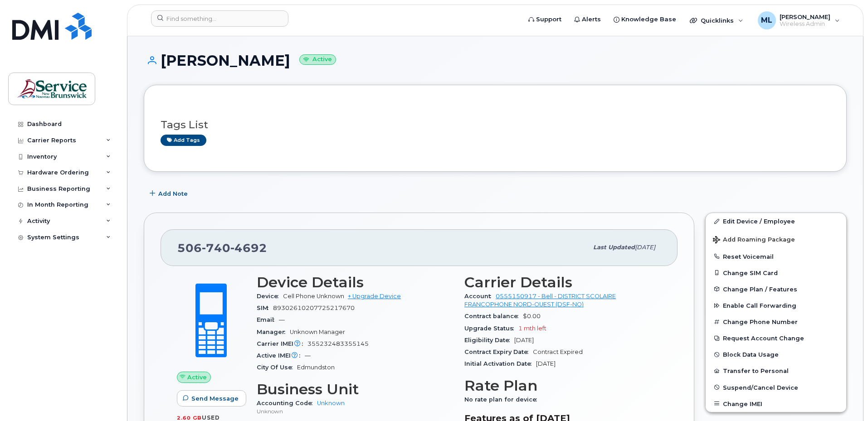  What do you see at coordinates (776, 322) in the screenshot?
I see `button: Change Phone Number` at bounding box center [776, 322].